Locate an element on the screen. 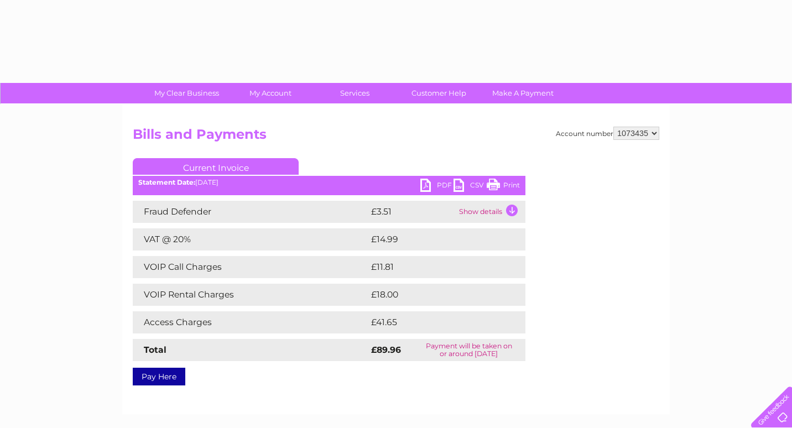 The image size is (792, 428). a: My Account is located at coordinates (270, 93).